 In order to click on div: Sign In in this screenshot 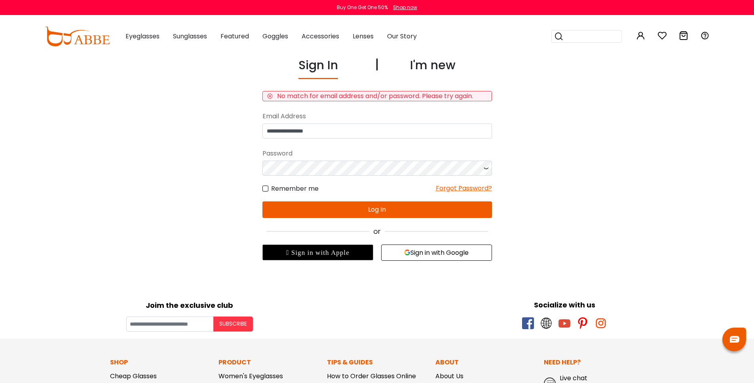, I will do `click(318, 68)`.